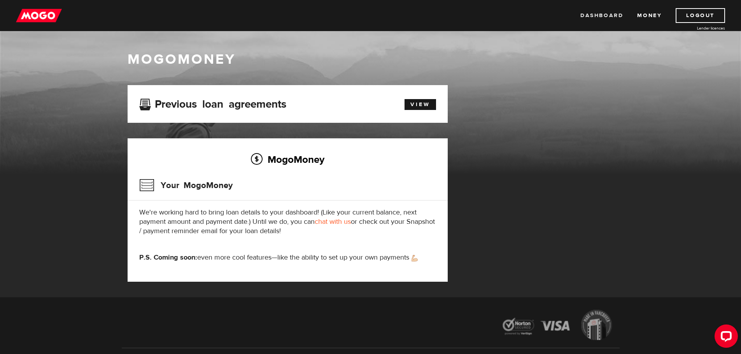 The image size is (741, 354). Describe the element at coordinates (186, 185) in the screenshot. I see `h3: Your MogoMoney` at that location.